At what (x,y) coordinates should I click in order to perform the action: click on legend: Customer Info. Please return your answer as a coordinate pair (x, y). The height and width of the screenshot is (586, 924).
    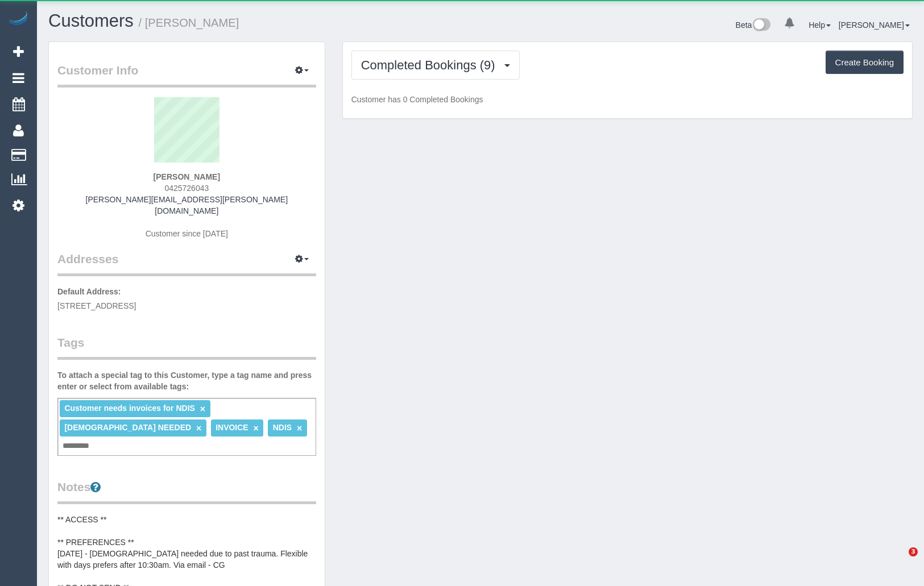
    Looking at the image, I should click on (186, 75).